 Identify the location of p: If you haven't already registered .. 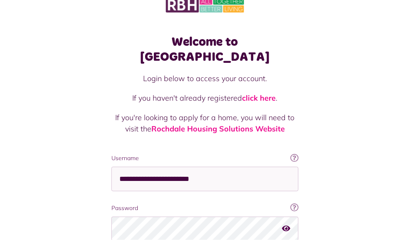
(205, 98).